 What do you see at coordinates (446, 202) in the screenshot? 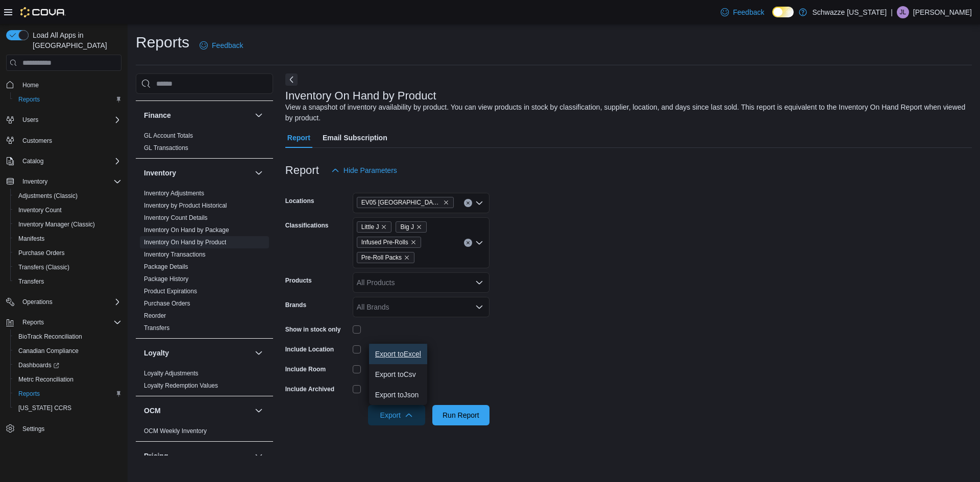
I see `button: Remove EV05 Uptown from selection in this group` at bounding box center [446, 202].